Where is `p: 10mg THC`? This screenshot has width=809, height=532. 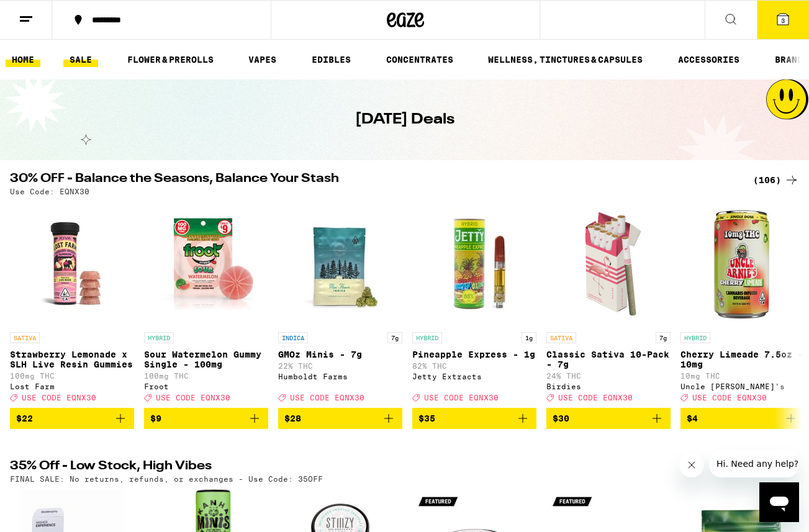 p: 10mg THC is located at coordinates (743, 376).